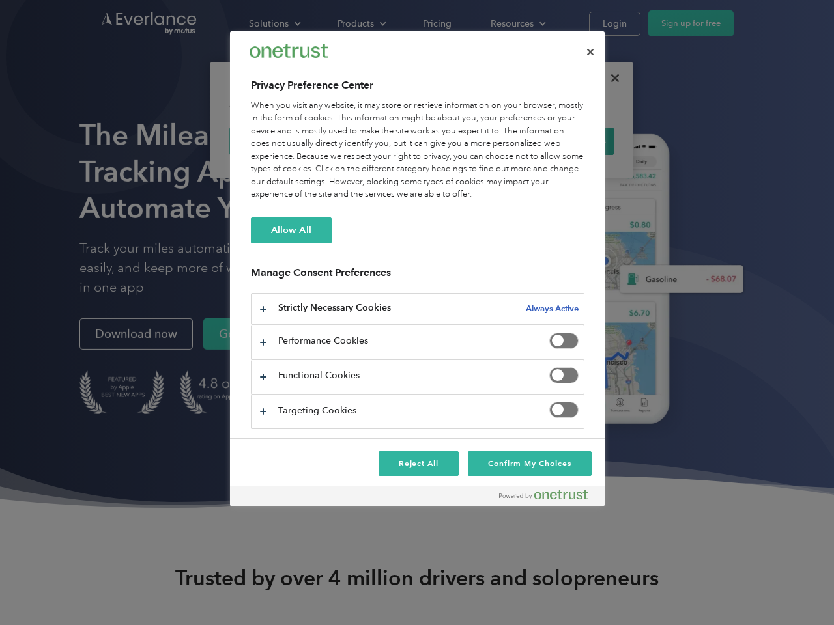 This screenshot has height=625, width=834. I want to click on h3: Manage Consent Preferences, so click(417, 276).